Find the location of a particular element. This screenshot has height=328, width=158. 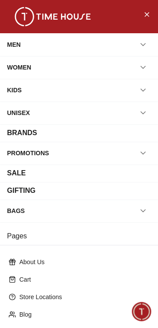

p: Cart is located at coordinates (82, 280).